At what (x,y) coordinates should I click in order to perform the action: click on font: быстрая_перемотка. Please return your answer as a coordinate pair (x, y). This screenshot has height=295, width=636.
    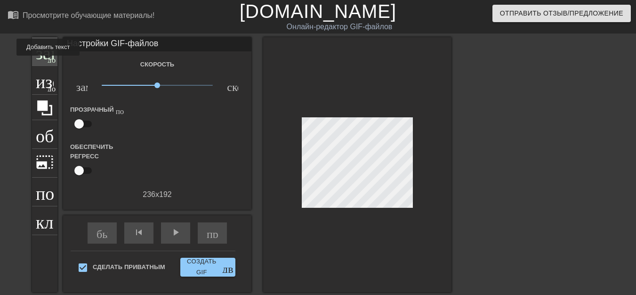
    Looking at the image, I should click on (147, 232).